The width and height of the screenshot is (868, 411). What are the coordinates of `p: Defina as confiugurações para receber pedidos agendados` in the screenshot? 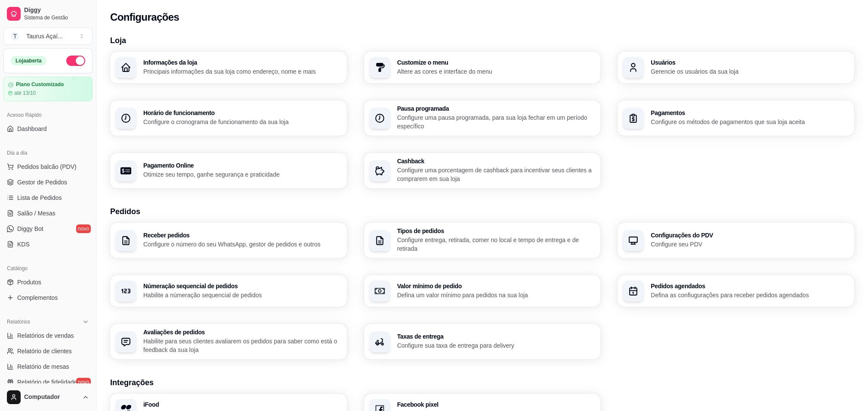 It's located at (749, 295).